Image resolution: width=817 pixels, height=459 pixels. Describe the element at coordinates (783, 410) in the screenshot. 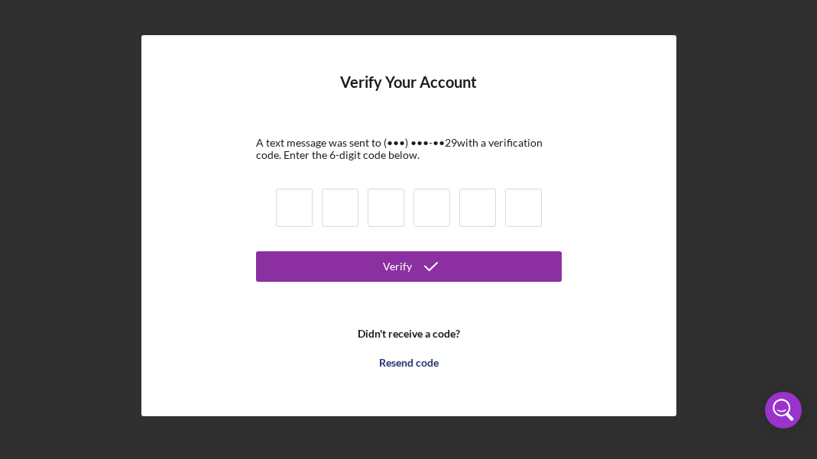

I see `div: Open Intercom Messenger` at that location.